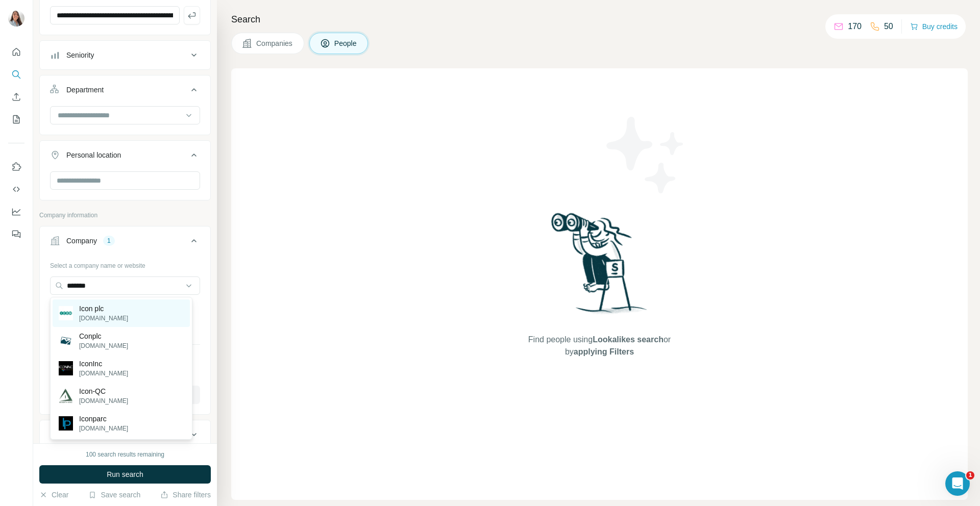 This screenshot has width=980, height=506. I want to click on p: Company information, so click(125, 215).